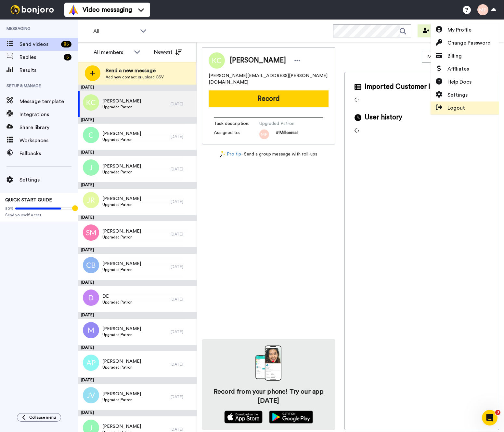 This screenshot has height=432, width=504. What do you see at coordinates (91, 103) in the screenshot?
I see `img: kc.png` at bounding box center [91, 103].